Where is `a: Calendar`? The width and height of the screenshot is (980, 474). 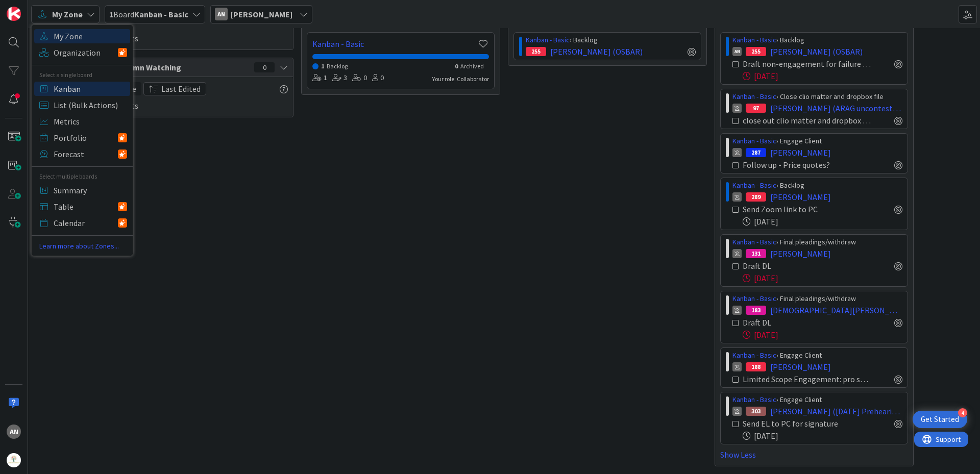
a: Calendar is located at coordinates (82, 223).